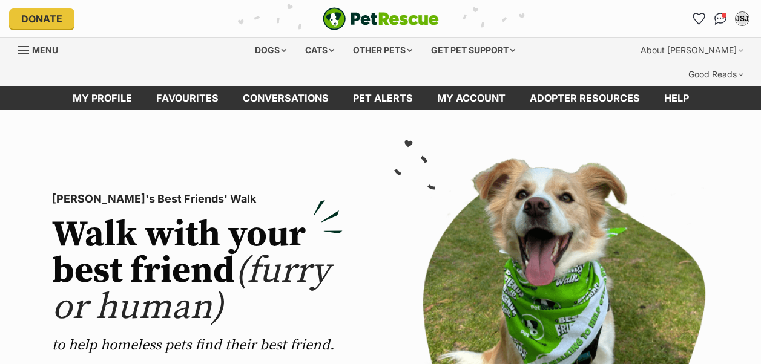 The image size is (761, 364). What do you see at coordinates (191, 289) in the screenshot?
I see `span: (furry or human)` at bounding box center [191, 289].